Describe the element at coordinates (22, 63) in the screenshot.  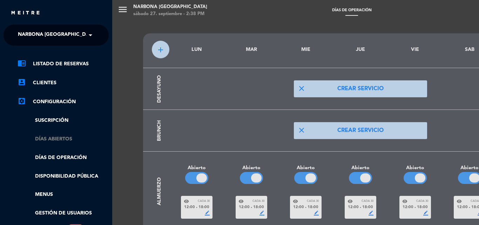
I see `i: chrome_reader_mode` at that location.